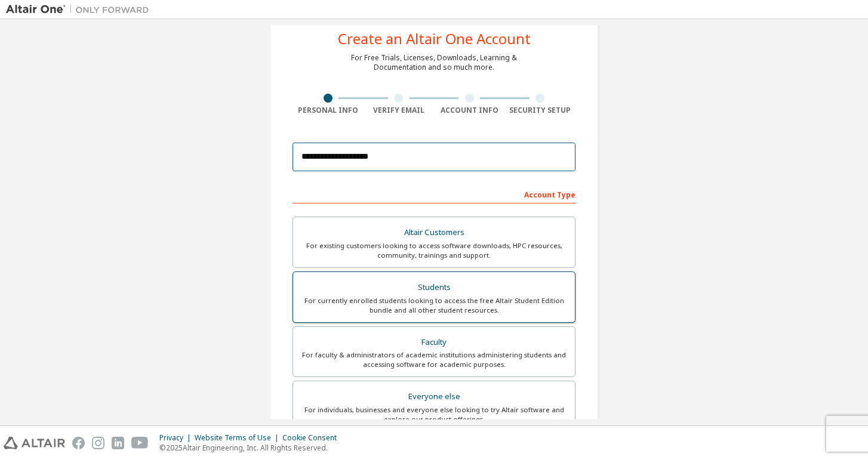 The image size is (868, 460). What do you see at coordinates (434, 63) in the screenshot?
I see `div: For Free Trials, Licenses, Downloads, Learning & Documentation and so much more.` at bounding box center [434, 63].